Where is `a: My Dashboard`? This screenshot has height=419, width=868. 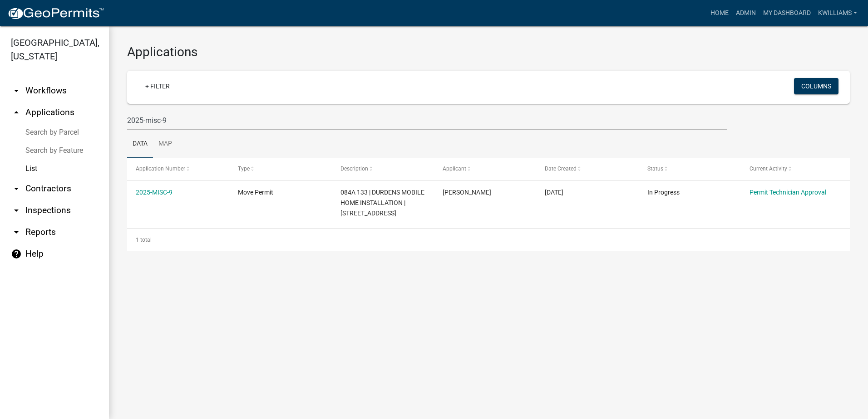
a: My Dashboard is located at coordinates (787, 13).